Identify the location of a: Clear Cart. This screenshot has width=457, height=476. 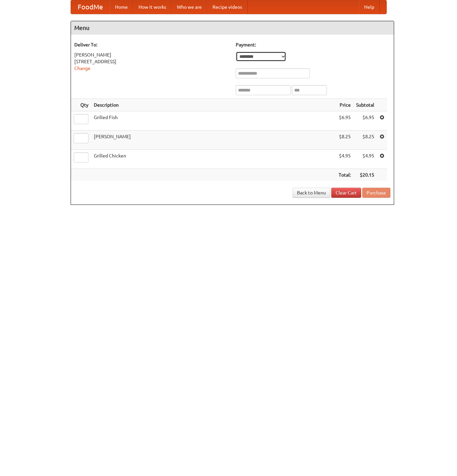
(346, 193).